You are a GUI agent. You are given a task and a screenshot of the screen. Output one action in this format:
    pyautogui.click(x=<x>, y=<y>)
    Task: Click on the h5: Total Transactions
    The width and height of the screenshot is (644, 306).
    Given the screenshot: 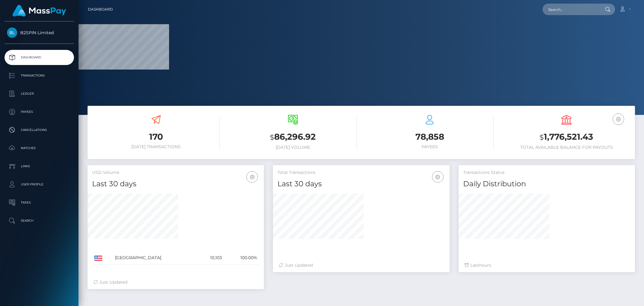 What is the action you would take?
    pyautogui.click(x=361, y=173)
    